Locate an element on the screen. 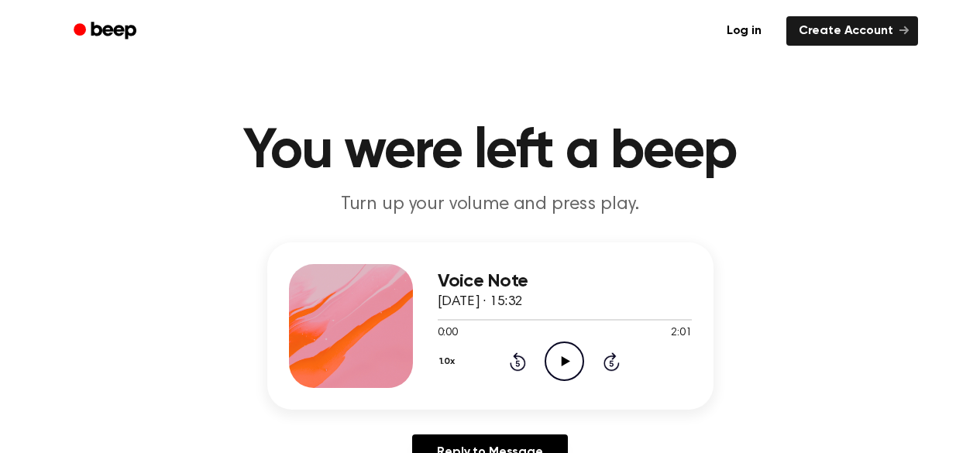 The height and width of the screenshot is (453, 980). p: Turn up your volume and press play. is located at coordinates (491, 204).